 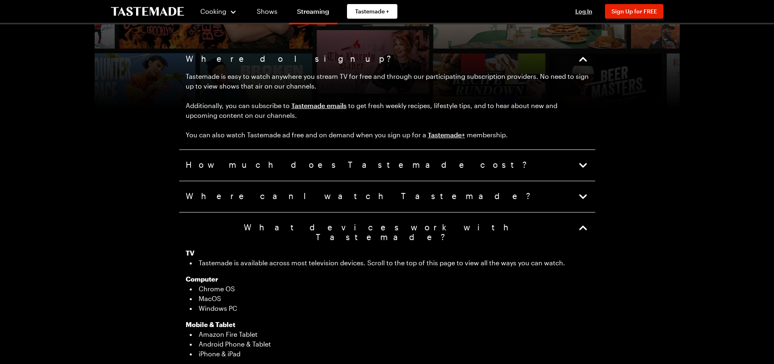 I want to click on span: What devices work with Tastemade?, so click(x=381, y=232).